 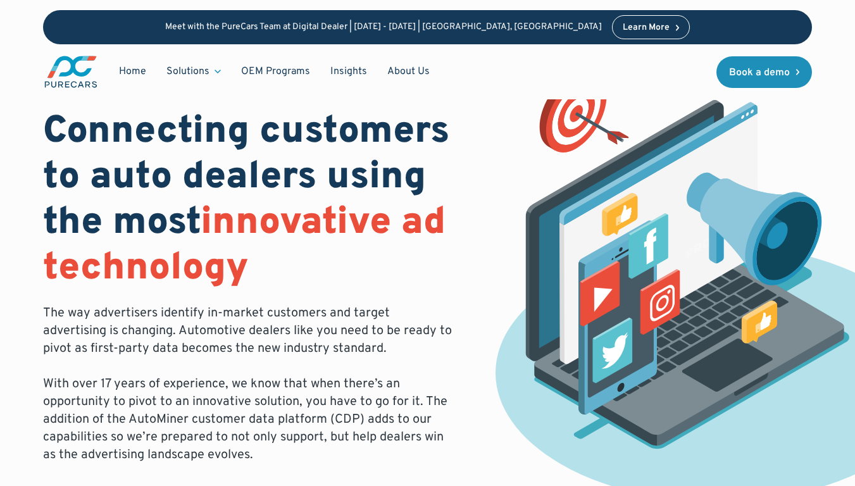 What do you see at coordinates (651, 27) in the screenshot?
I see `a: Learn More` at bounding box center [651, 27].